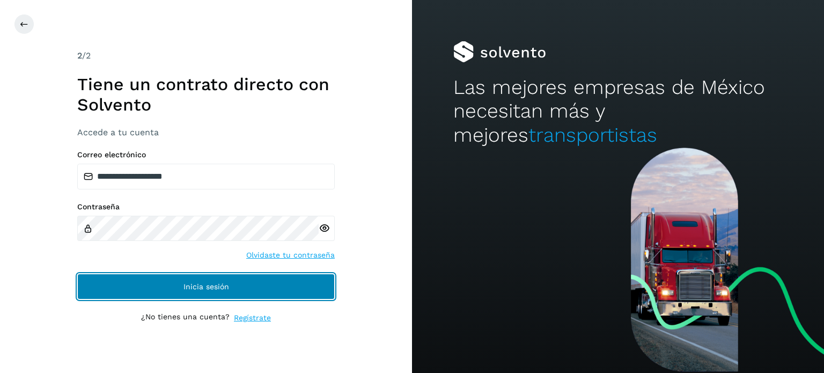  Describe the element at coordinates (618, 111) in the screenshot. I see `h2: Las mejores empresas de México necesitan más y mejores` at that location.